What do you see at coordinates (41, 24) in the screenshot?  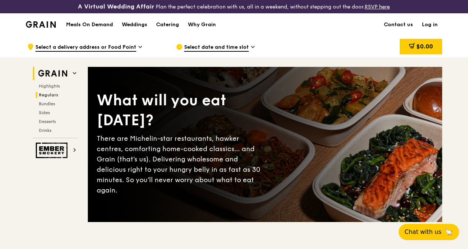 I see `a: GrainGrain` at bounding box center [41, 24].